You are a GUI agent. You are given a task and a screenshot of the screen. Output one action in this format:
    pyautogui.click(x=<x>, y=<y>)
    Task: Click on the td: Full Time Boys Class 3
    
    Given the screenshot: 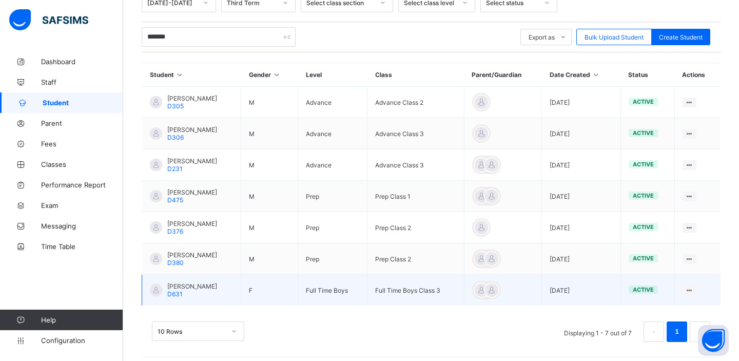 What is the action you would take?
    pyautogui.click(x=416, y=290)
    